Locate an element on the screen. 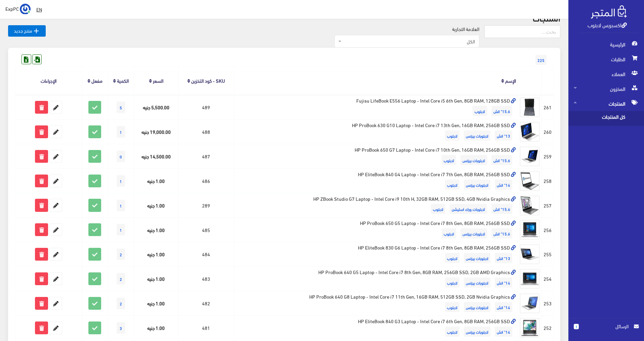 The image size is (644, 341). td: HP EliteBook 840 G3 Laptop - Intel Core i7 6th Gen, 8GB RAM, 256GB SSD is located at coordinates (376, 327).